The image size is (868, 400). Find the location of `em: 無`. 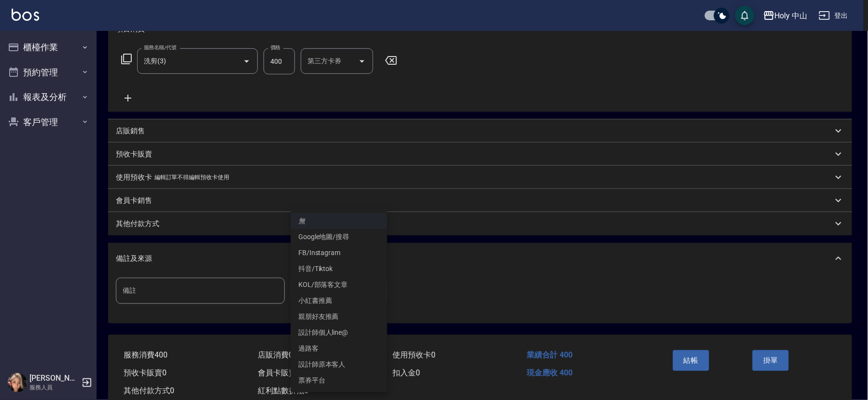

em: 無 is located at coordinates (302, 221).